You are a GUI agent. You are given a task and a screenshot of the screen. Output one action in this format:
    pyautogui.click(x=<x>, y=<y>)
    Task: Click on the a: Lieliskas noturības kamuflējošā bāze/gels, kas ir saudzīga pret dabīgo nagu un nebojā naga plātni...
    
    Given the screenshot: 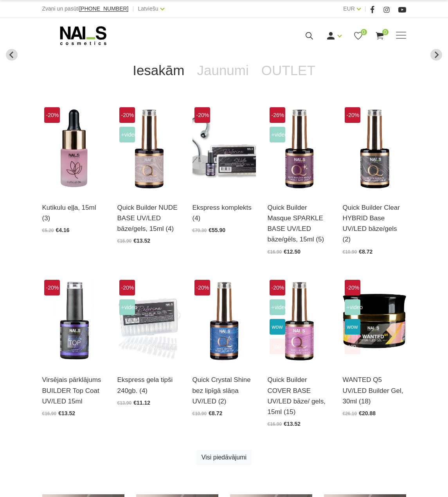 What is the action you would take?
    pyautogui.click(x=149, y=149)
    